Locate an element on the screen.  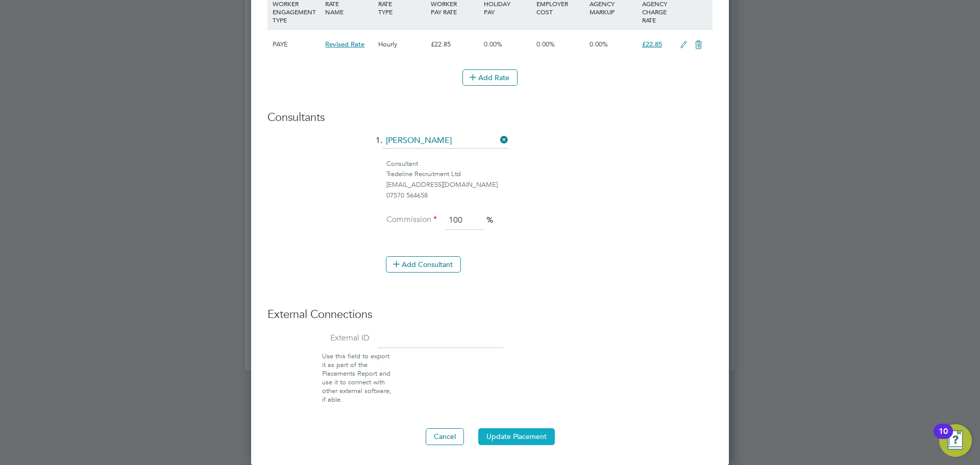
input: Search for... is located at coordinates (445, 141).